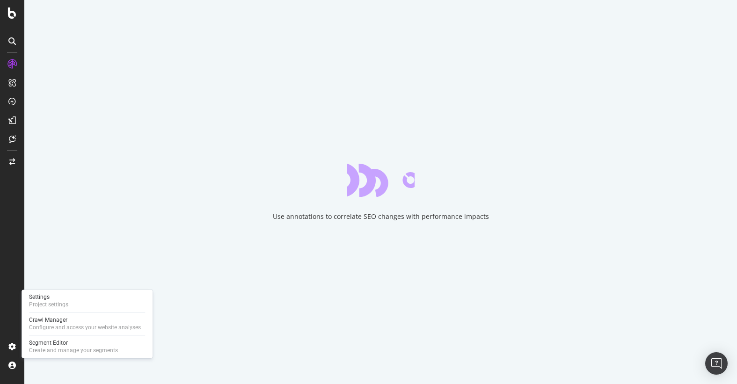  Describe the element at coordinates (85, 320) in the screenshot. I see `div: Crawl Manager` at that location.